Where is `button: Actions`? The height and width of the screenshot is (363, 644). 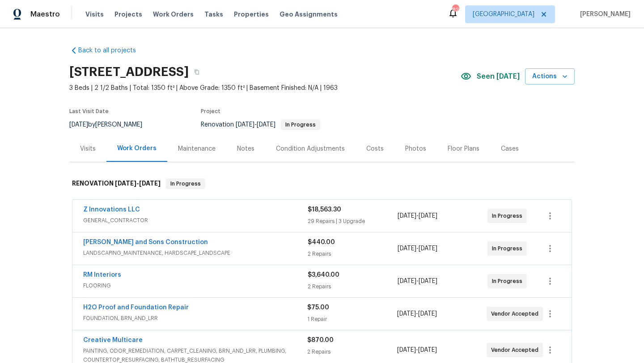
button: Actions is located at coordinates (550, 76).